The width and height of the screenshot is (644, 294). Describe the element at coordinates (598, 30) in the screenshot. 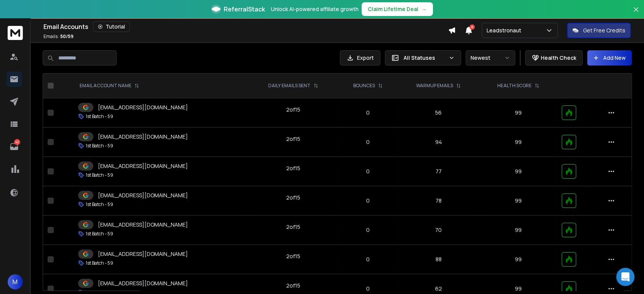

I see `button: Get Free Credits` at that location.